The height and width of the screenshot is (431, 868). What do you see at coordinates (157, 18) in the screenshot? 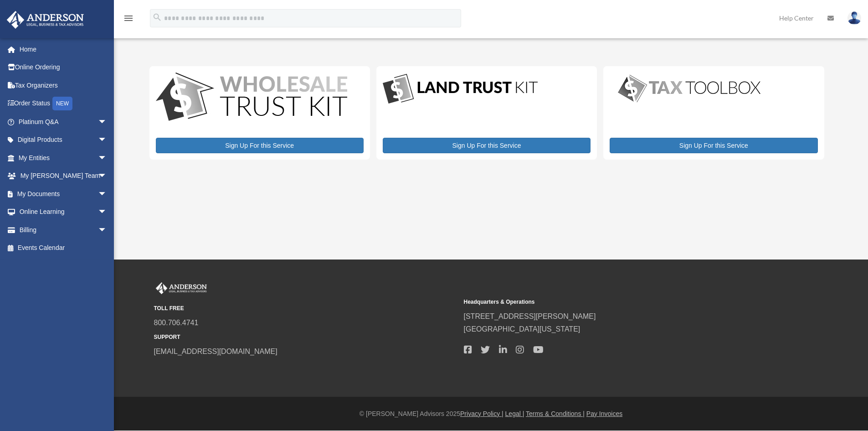
I see `i: search` at bounding box center [157, 18].